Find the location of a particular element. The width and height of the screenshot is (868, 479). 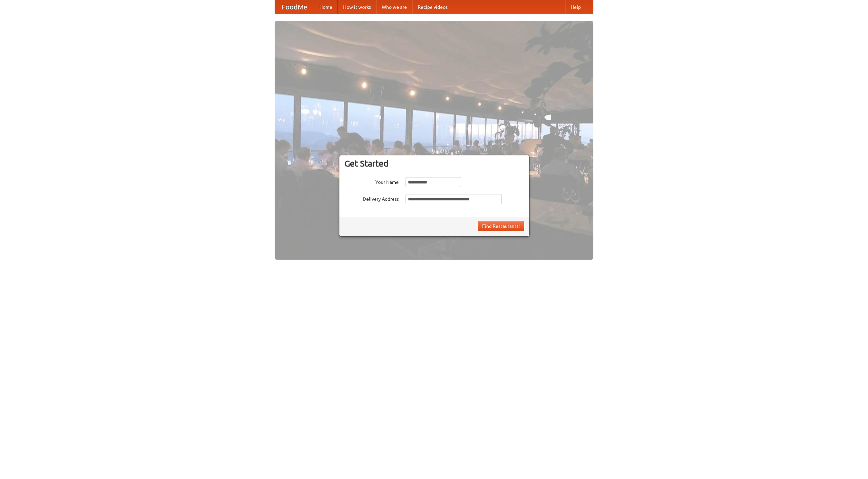

a: Help is located at coordinates (576, 7).